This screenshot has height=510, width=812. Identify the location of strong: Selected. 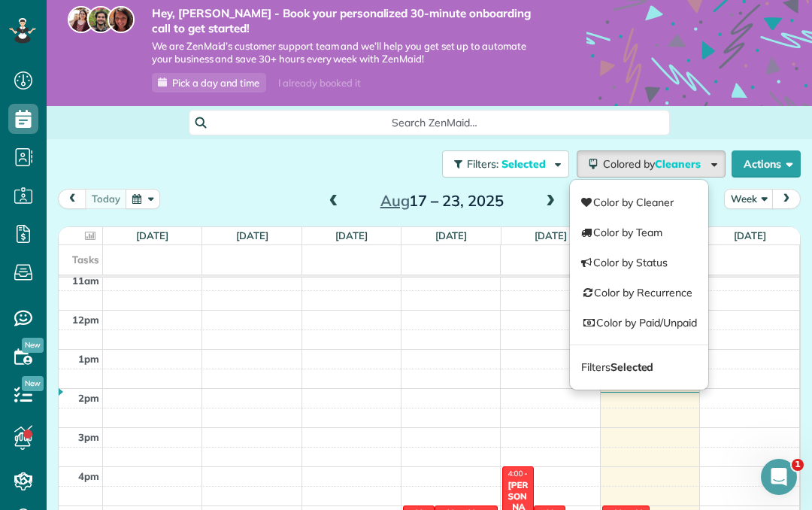
(633, 367).